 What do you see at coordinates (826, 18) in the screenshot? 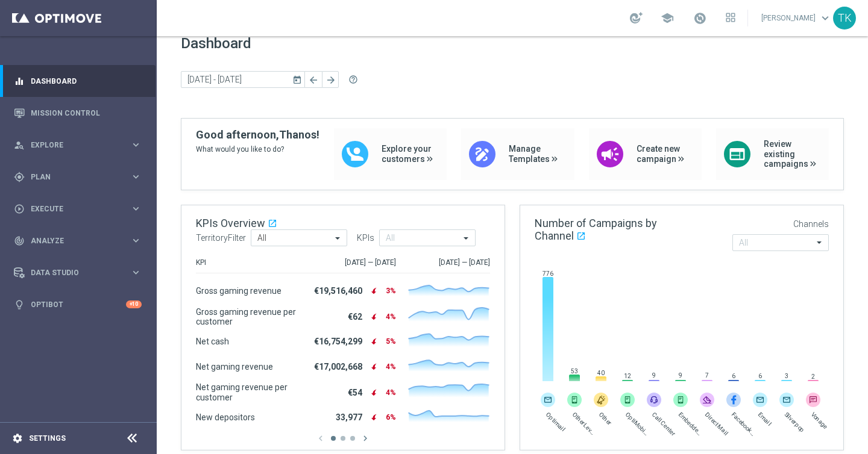
I see `span: keyboard_arrow_down` at bounding box center [826, 18].